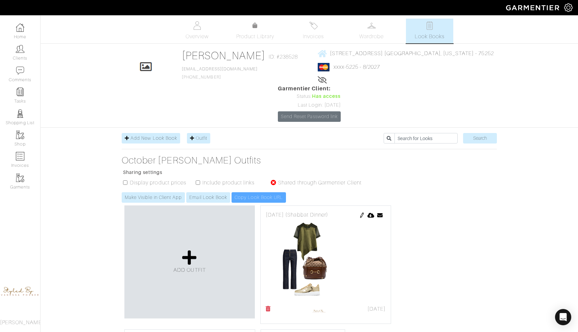 The height and width of the screenshot is (332, 578). What do you see at coordinates (153, 197) in the screenshot?
I see `a: Make Visible in Client App` at bounding box center [153, 197].